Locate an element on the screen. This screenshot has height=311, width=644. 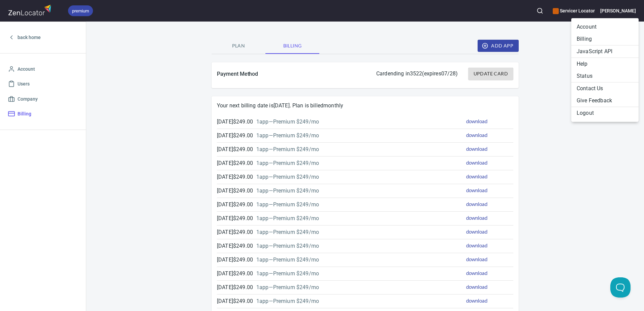
a: JavaScript API is located at coordinates (605, 52).